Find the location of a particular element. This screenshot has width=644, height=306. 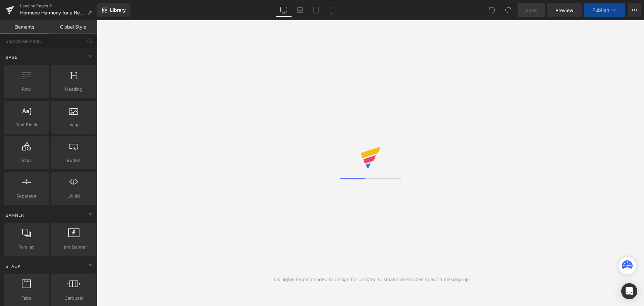

span: Hero Banner is located at coordinates (74, 247).